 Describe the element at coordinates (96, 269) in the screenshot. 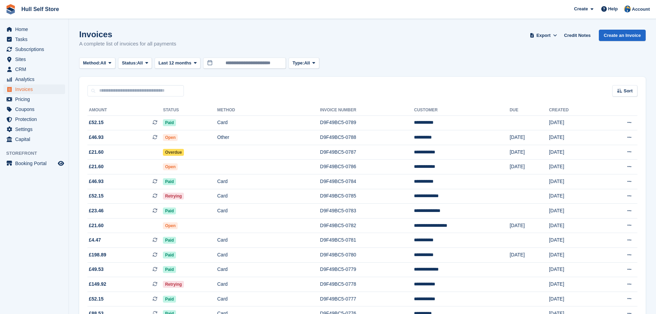

I see `span: £49.53` at that location.